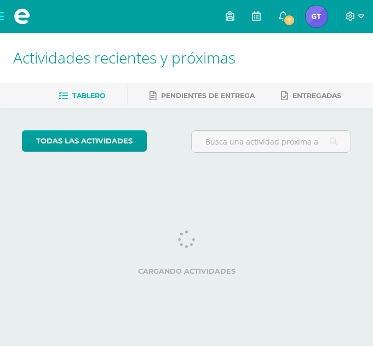  I want to click on input: Busca una actividad próxima aquí..., so click(271, 141).